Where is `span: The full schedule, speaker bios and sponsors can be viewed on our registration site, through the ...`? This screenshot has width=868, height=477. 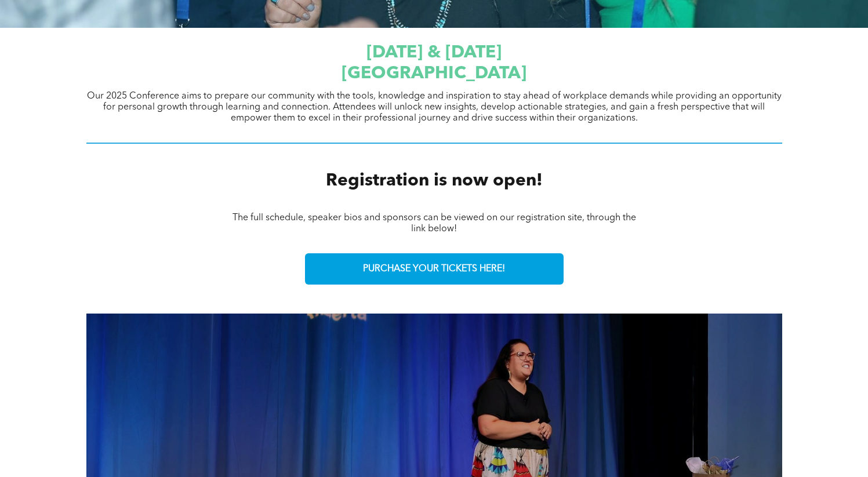
span: The full schedule, speaker bios and sponsors can be viewed on our registration site, through the ... is located at coordinates (434, 223).